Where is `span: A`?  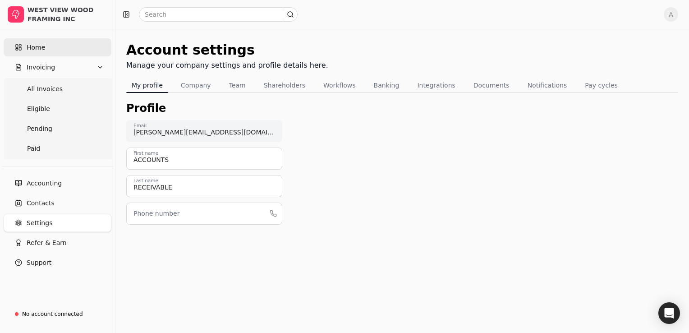 span: A is located at coordinates (671, 14).